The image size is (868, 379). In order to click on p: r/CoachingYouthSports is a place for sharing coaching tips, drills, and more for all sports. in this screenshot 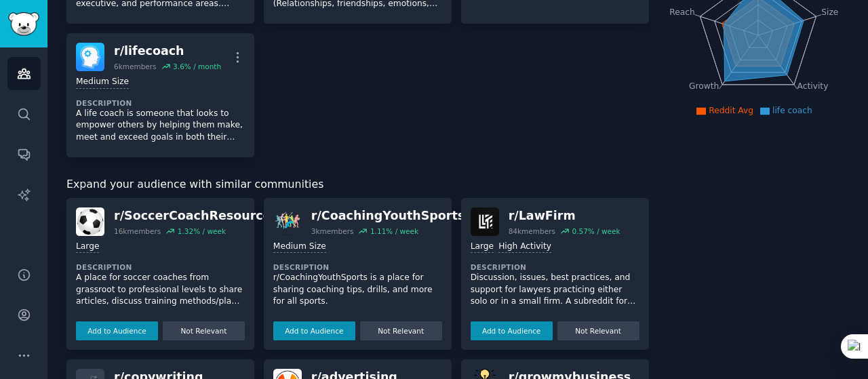, I will do `click(357, 289)`.